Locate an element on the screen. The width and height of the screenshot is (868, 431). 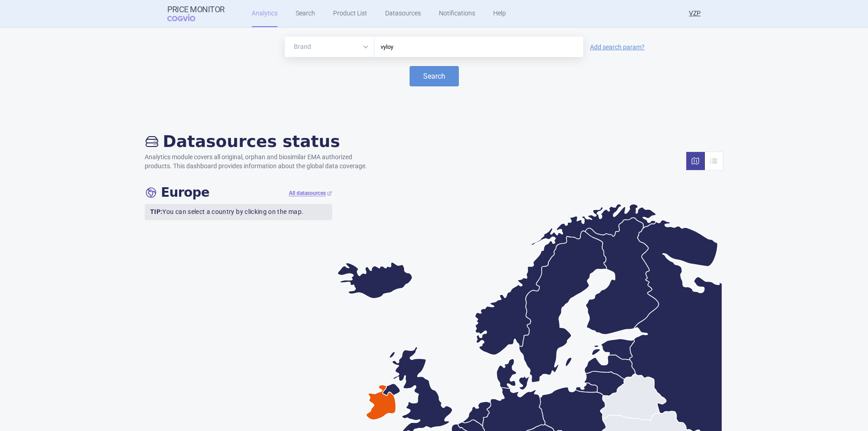
button: Search is located at coordinates (434, 76).